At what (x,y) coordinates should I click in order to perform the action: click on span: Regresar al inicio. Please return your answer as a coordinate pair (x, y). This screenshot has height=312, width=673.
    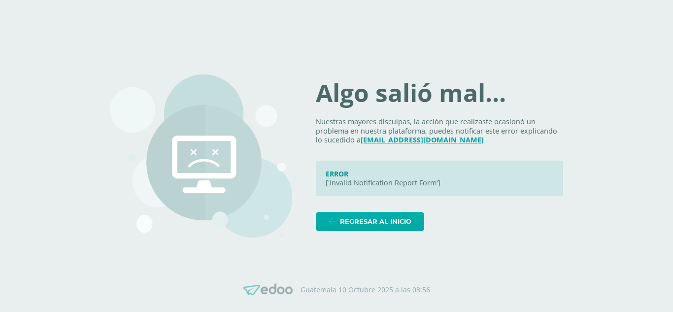
    Looking at the image, I should click on (376, 221).